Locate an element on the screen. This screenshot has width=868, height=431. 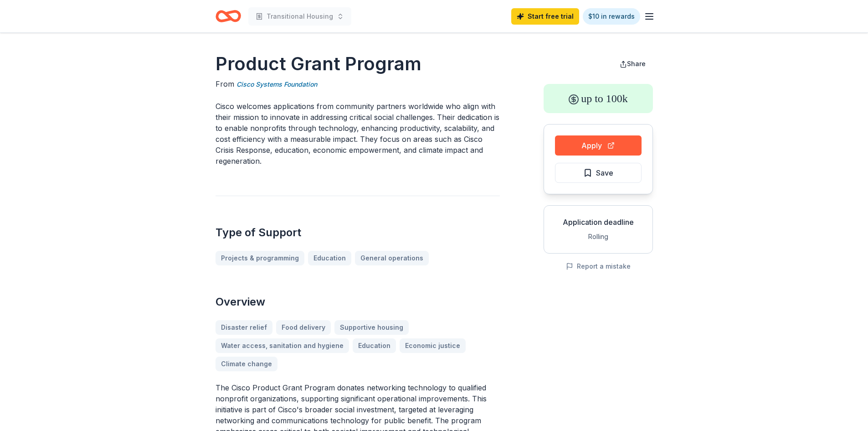
a: Projects & programming is located at coordinates (260, 258).